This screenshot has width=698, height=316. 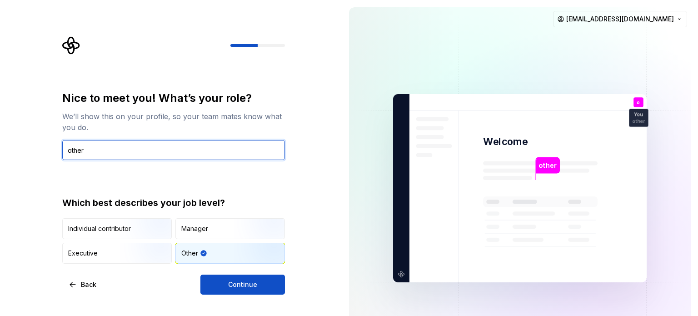 What do you see at coordinates (243, 284) in the screenshot?
I see `button: Continue` at bounding box center [243, 284].